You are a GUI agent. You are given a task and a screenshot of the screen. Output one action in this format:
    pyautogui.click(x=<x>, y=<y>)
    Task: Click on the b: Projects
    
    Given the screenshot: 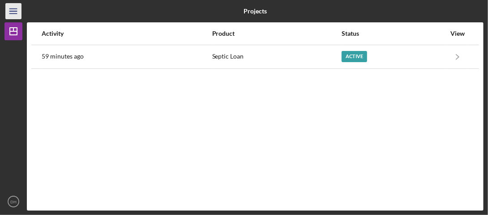 What is the action you would take?
    pyautogui.click(x=255, y=11)
    